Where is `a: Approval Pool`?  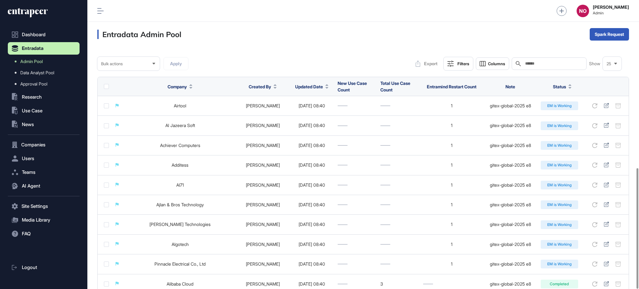 a: Approval Pool is located at coordinates (45, 84).